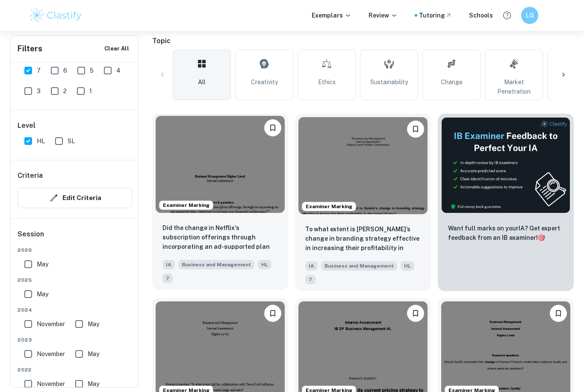  What do you see at coordinates (75, 369) in the screenshot?
I see `span: 2022` at bounding box center [75, 369].